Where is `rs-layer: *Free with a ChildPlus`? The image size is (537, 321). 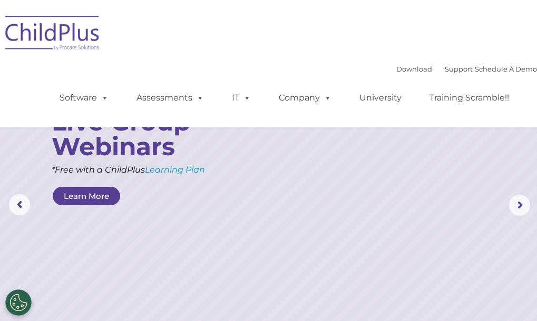
rs-layer: *Free with a ChildPlus is located at coordinates (146, 170).